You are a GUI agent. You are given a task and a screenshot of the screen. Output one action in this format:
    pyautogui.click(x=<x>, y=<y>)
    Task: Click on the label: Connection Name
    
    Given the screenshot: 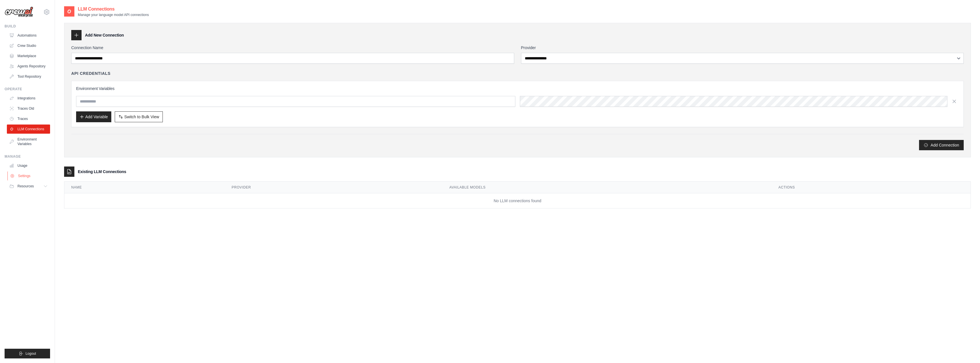 What is the action you would take?
    pyautogui.click(x=292, y=48)
    